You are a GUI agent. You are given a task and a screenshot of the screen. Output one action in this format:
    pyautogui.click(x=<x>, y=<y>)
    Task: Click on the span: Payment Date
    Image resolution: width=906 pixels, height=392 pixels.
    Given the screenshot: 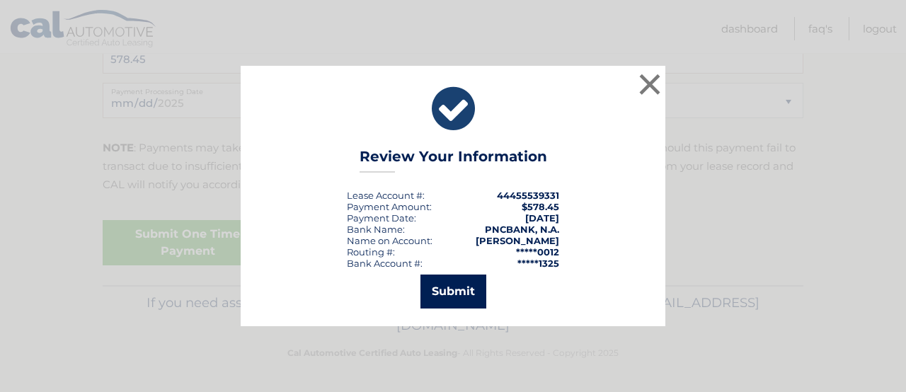 What is the action you would take?
    pyautogui.click(x=380, y=218)
    